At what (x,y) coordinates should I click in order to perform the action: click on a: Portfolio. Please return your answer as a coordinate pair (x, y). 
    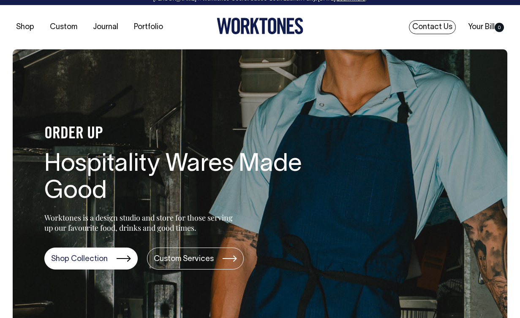
    Looking at the image, I should click on (148, 27).